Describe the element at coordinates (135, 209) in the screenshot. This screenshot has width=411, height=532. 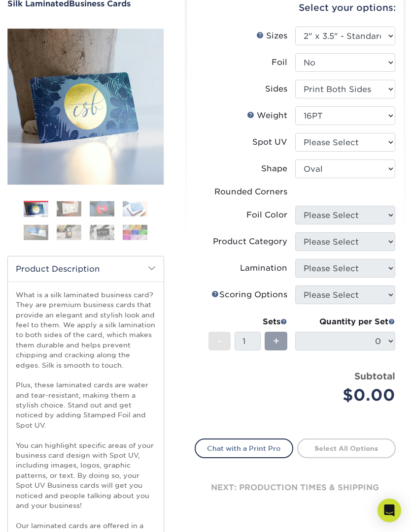
I see `img: Business Cards 04` at that location.